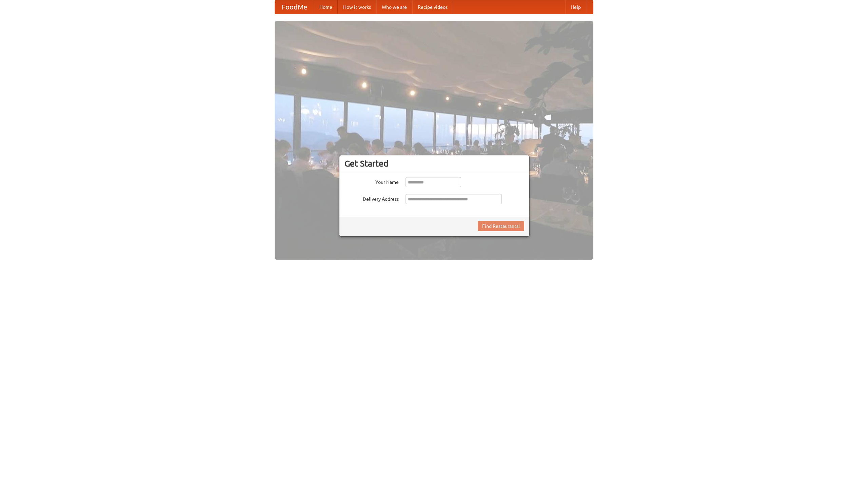 The image size is (868, 479). I want to click on label: Your Name, so click(371, 181).